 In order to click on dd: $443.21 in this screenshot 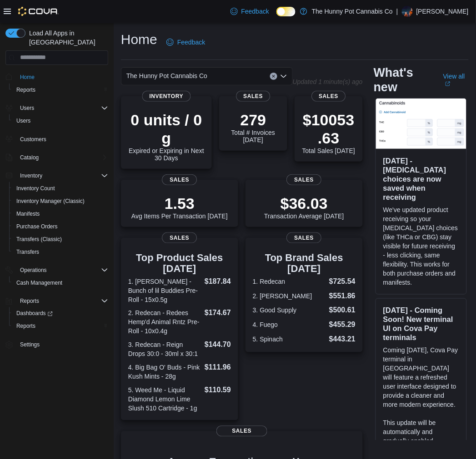, I will do `click(342, 340)`.